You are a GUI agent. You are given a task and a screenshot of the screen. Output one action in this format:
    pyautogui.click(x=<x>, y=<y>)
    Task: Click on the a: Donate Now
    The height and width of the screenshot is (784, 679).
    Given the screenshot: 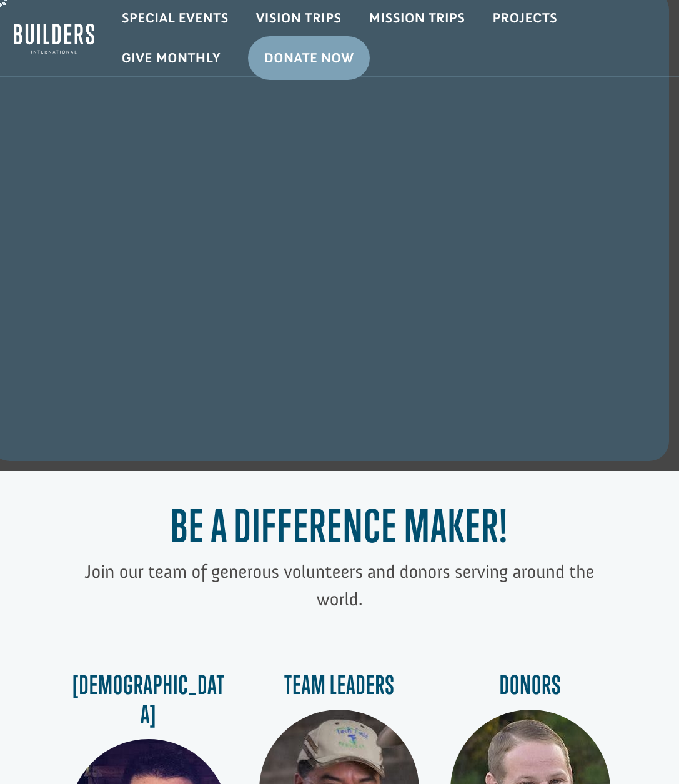 What is the action you would take?
    pyautogui.click(x=310, y=58)
    